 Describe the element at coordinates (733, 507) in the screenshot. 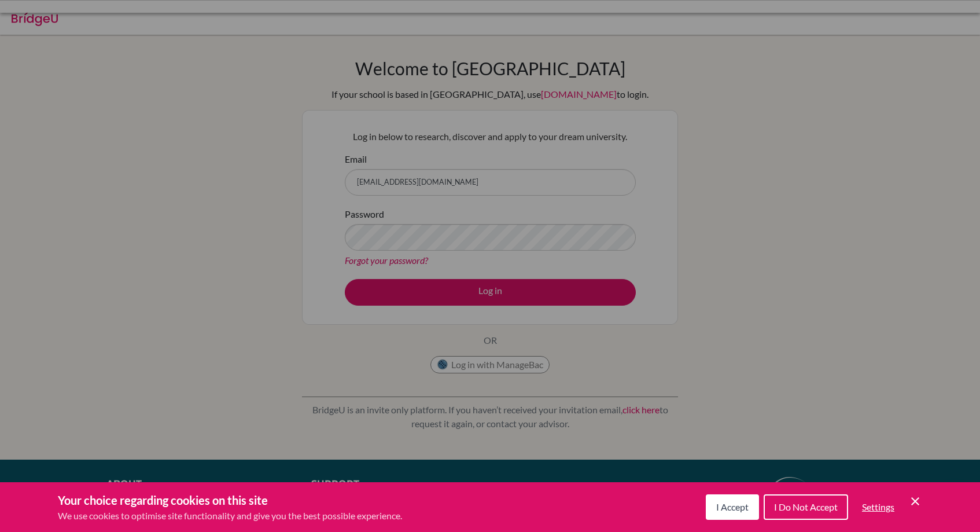

I see `button: I Accept` at that location.